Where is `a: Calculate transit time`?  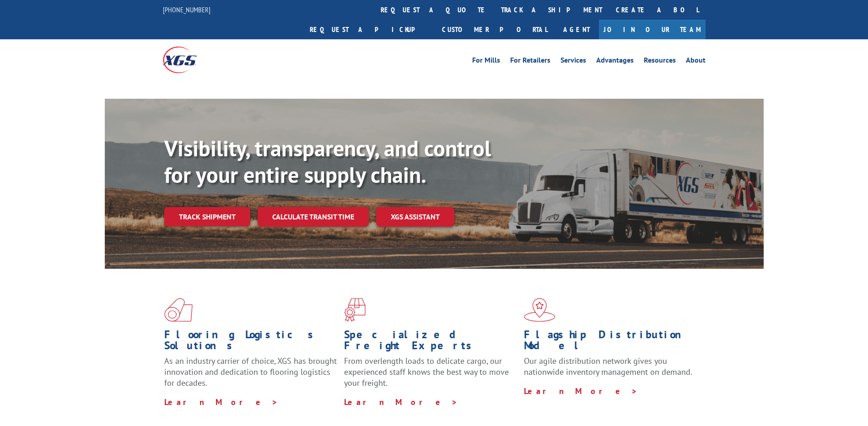
a: Calculate transit time is located at coordinates (313, 217).